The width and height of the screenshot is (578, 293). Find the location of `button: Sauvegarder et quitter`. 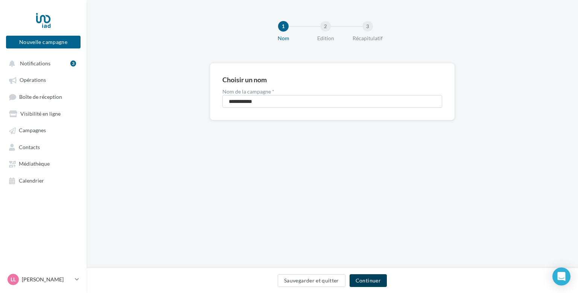

button: Sauvegarder et quitter is located at coordinates (312, 281).